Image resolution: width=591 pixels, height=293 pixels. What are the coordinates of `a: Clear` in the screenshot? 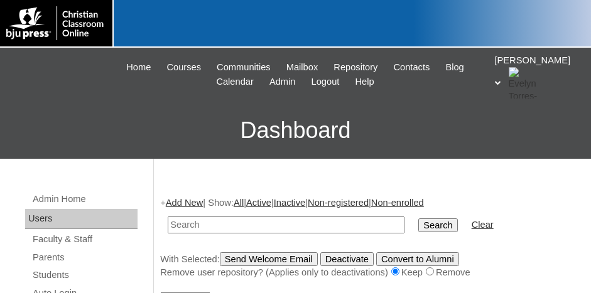 It's located at (482, 225).